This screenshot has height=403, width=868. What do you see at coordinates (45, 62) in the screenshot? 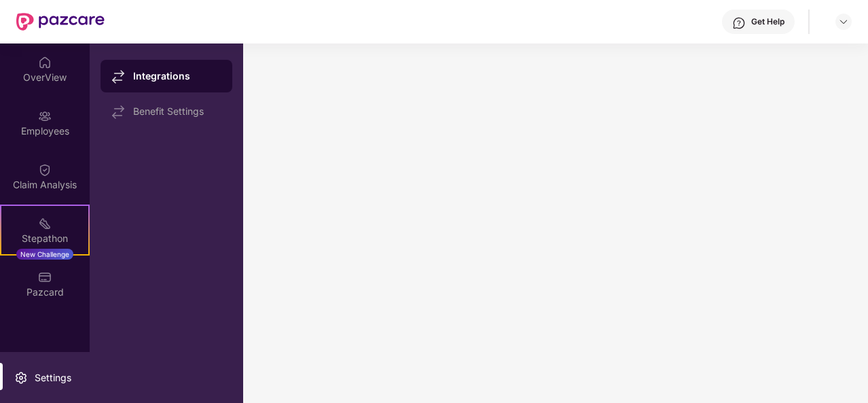
I see `img: svg+xml;base64,PHN2ZyBpZD0iSG9tZSIgeG1sbnM9Imh0dHA6Ly93d3cudzMub3JnLzIwMDAvc3ZnIiB3aWR0aD0iMjAiIG...` at bounding box center [45, 62].